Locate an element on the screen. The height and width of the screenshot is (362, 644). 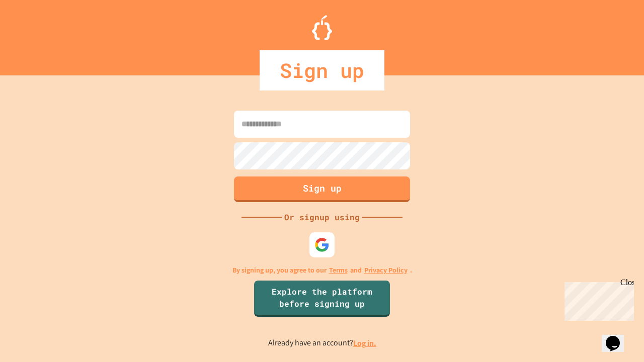
a: Privacy Policy is located at coordinates (386, 270).